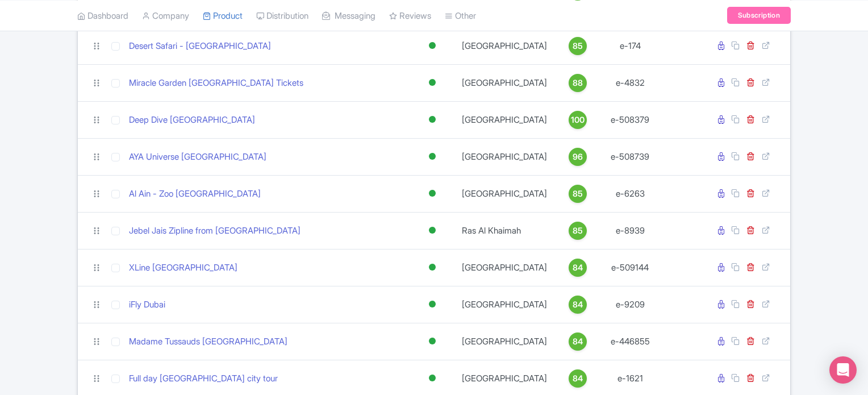 This screenshot has height=395, width=868. I want to click on td: e-508379, so click(630, 120).